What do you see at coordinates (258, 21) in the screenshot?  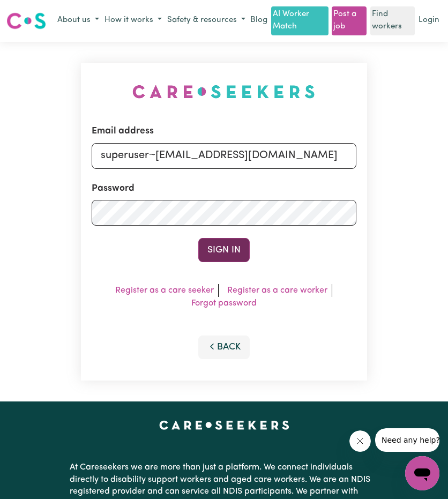 I see `a: Blog` at bounding box center [258, 21].